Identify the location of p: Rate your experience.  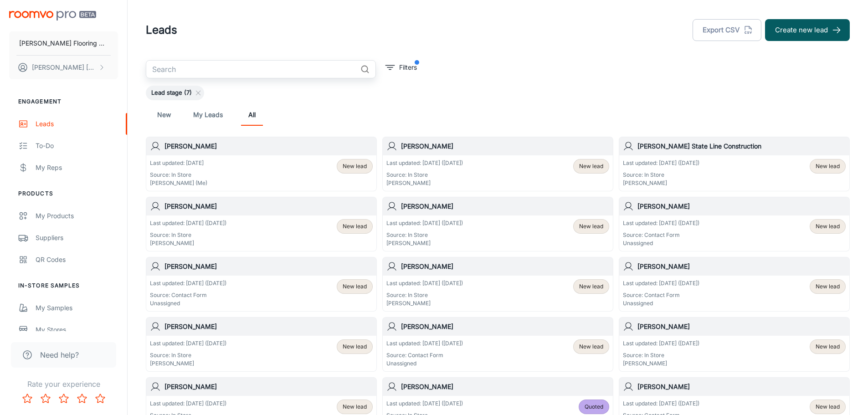
(63, 384).